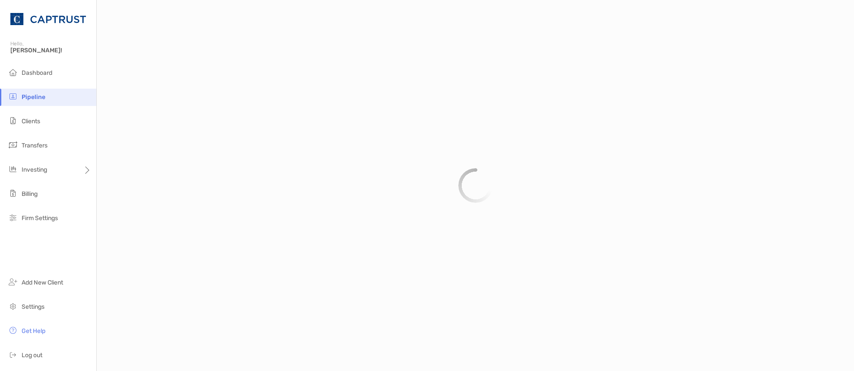 Image resolution: width=854 pixels, height=371 pixels. What do you see at coordinates (42, 282) in the screenshot?
I see `span: Add New Client` at bounding box center [42, 282].